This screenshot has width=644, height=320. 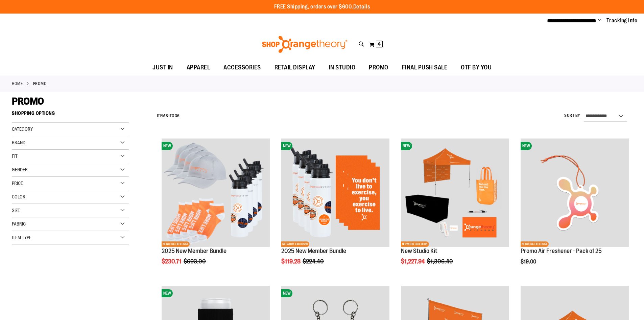 I want to click on span: $224.40, so click(x=314, y=262).